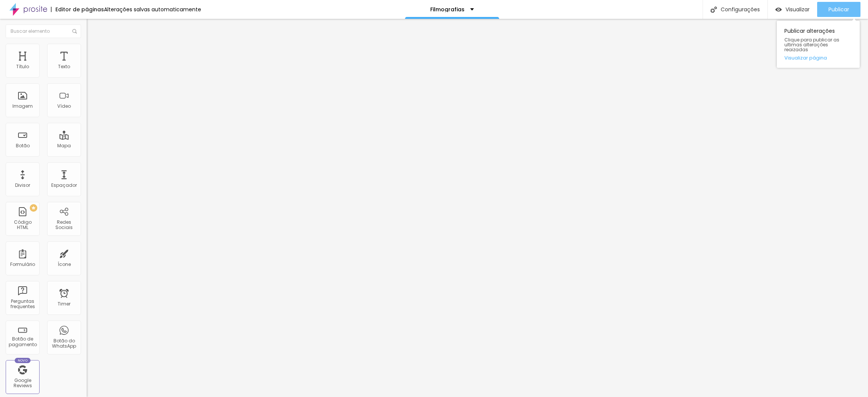 The image size is (868, 397). What do you see at coordinates (839, 9) in the screenshot?
I see `span: Publicar` at bounding box center [839, 9].